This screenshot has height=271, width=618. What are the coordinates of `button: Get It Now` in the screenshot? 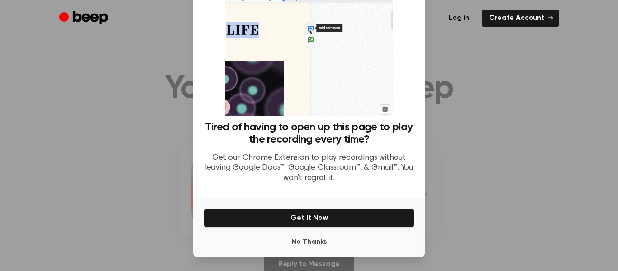 It's located at (309, 218).